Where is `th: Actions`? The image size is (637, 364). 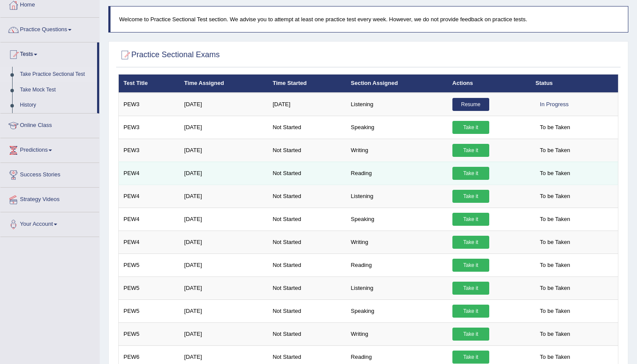 th: Actions is located at coordinates (489, 84).